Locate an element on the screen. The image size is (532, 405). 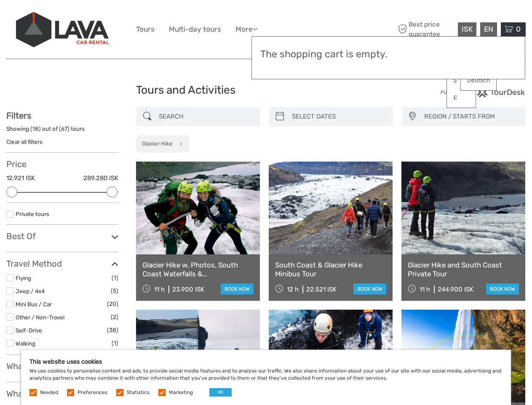
a: Deutsch is located at coordinates (479, 81).